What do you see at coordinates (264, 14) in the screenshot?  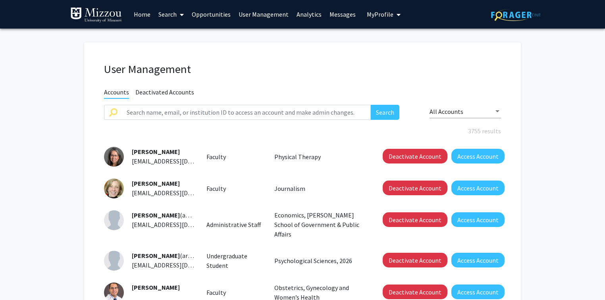 I see `a: User Management` at bounding box center [264, 14].